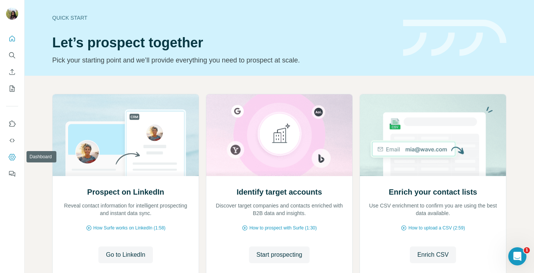 This screenshot has width=534, height=273. Describe the element at coordinates (125, 192) in the screenshot. I see `h2: Prospect on LinkedIn` at that location.